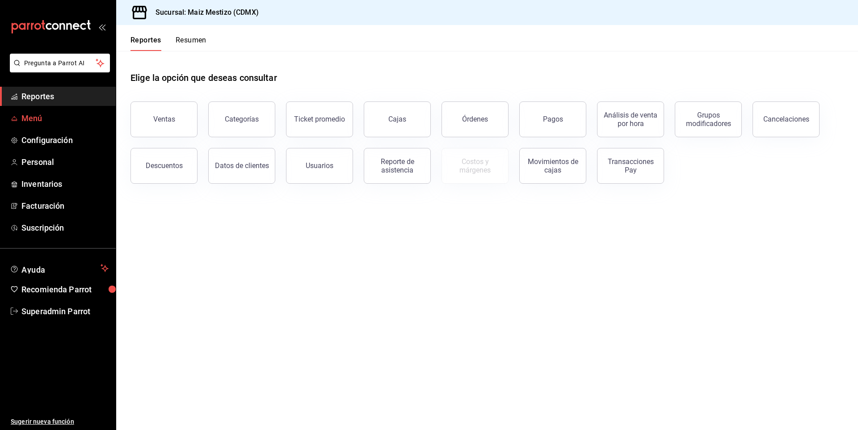  What do you see at coordinates (475, 119) in the screenshot?
I see `div: Órdenes` at bounding box center [475, 119].